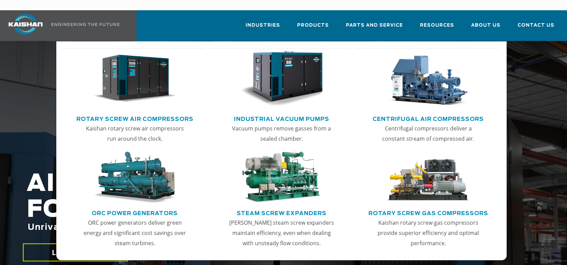  I want to click on h2: AIR COMPRESSORS FOR THE, so click(240, 212).